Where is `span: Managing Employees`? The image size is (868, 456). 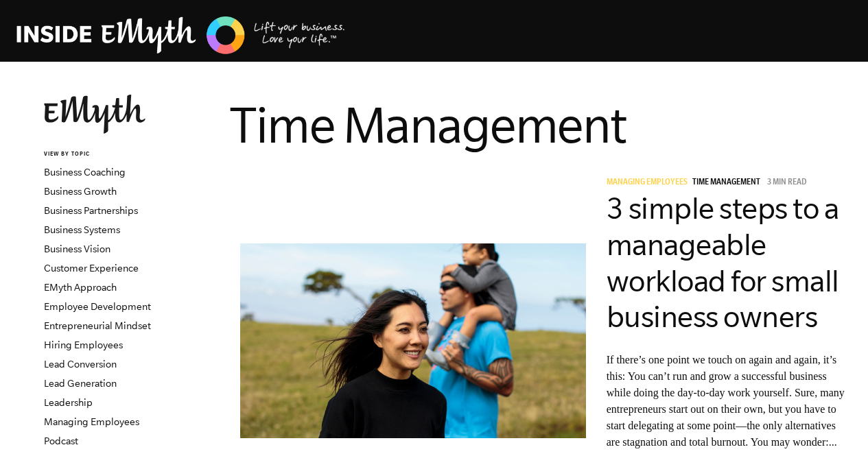
span: Managing Employees is located at coordinates (647, 183).